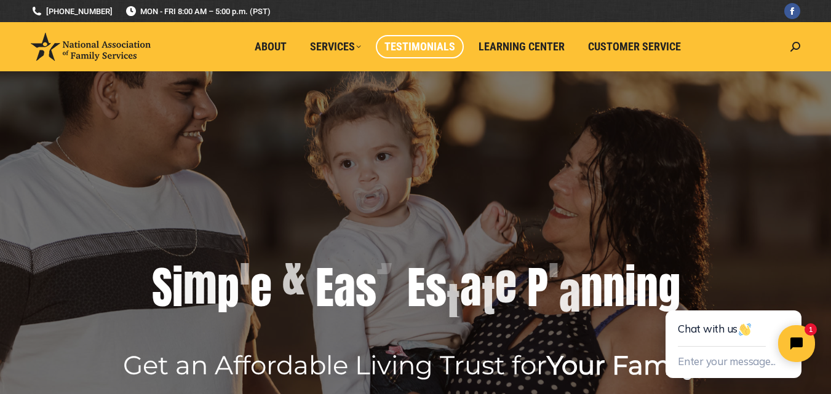 The image size is (831, 394). What do you see at coordinates (335, 47) in the screenshot?
I see `span: Services` at bounding box center [335, 47].